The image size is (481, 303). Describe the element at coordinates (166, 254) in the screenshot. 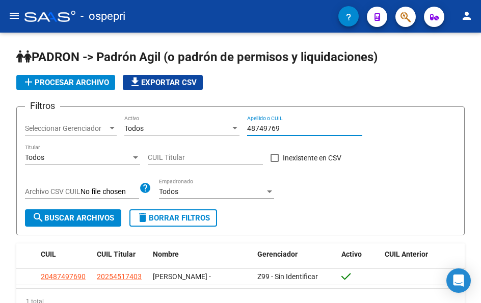

I see `span: Nombre` at that location.